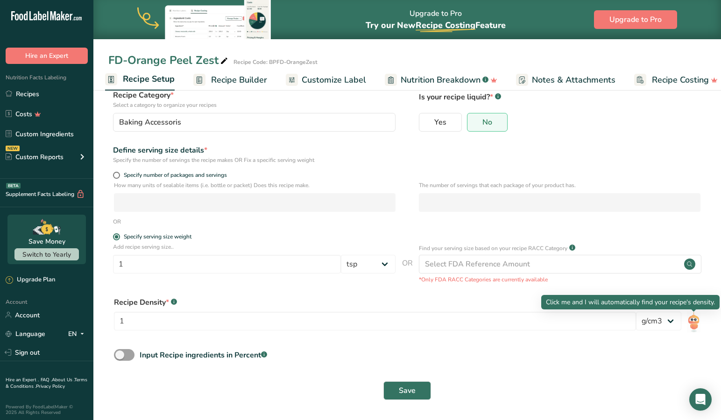  Describe the element at coordinates (440, 80) in the screenshot. I see `span: Nutrition Breakdown` at that location.